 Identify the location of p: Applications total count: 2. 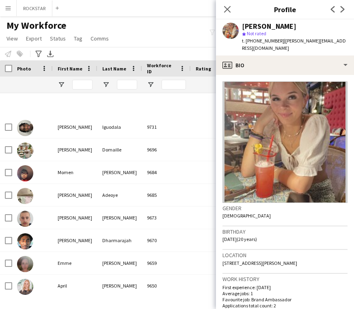
(285, 306).